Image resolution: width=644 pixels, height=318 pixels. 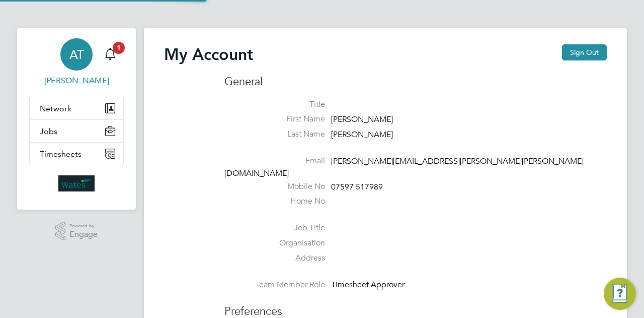 I want to click on span: 07597 517989, so click(x=357, y=187).